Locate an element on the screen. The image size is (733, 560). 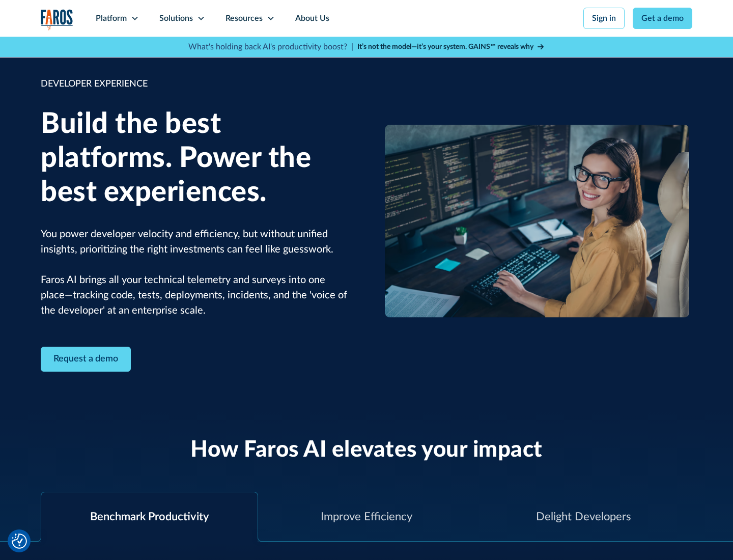
img: Revisit consent button is located at coordinates (19, 541).